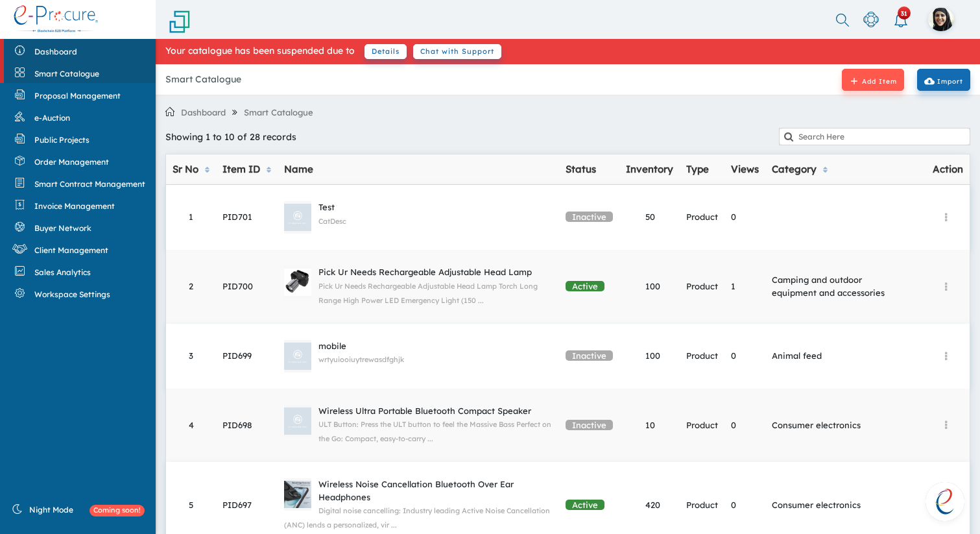 Image resolution: width=980 pixels, height=534 pixels. Describe the element at coordinates (702, 169) in the screenshot. I see `th: Type` at that location.